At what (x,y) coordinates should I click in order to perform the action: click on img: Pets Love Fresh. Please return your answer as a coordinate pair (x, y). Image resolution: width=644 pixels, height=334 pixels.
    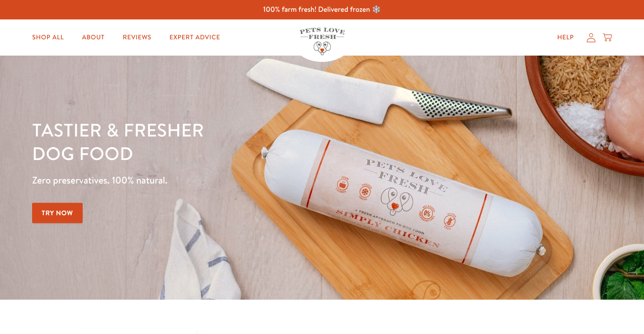
    Looking at the image, I should click on (322, 41).